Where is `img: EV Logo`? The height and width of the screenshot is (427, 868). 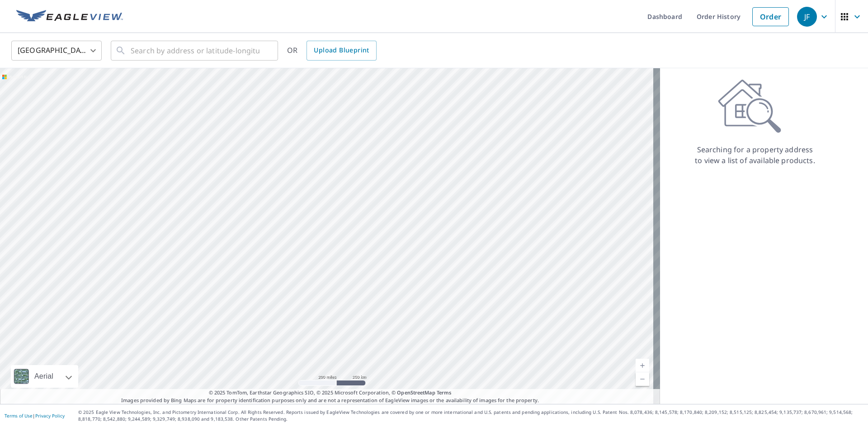 img: EV Logo is located at coordinates (70, 16).